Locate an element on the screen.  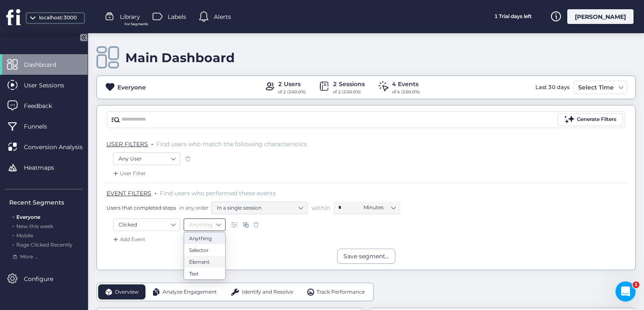
span: New this week is located at coordinates (35, 226).